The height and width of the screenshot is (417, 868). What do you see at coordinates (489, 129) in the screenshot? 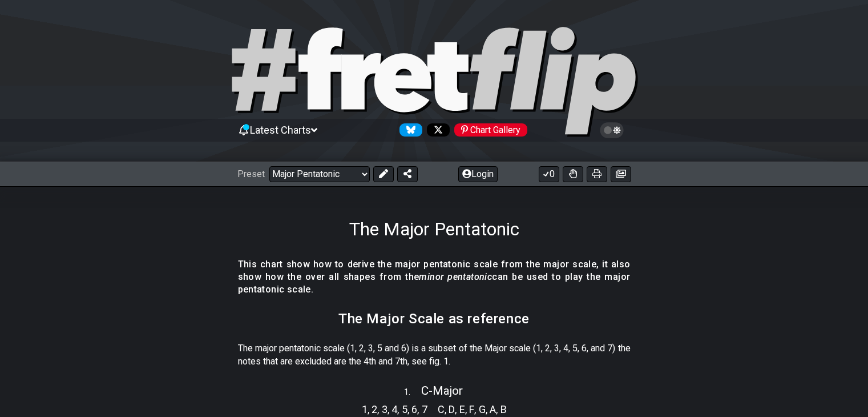
I see `a: #fretflip at Pinterest` at bounding box center [489, 129].